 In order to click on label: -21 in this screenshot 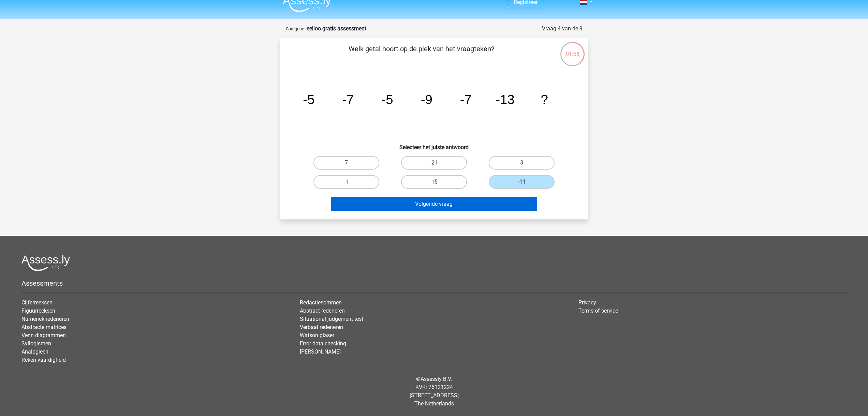, I will do `click(434, 162)`.